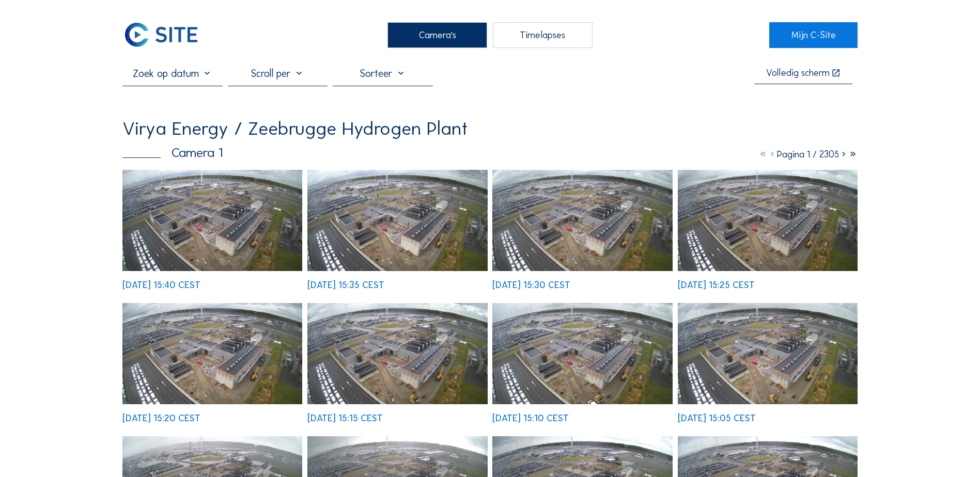  I want to click on span: Pagina 1 / 2305, so click(807, 154).